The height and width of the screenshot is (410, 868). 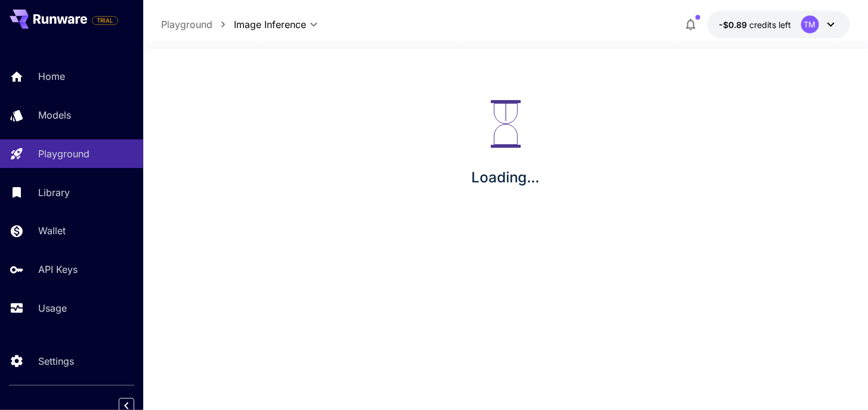 What do you see at coordinates (810, 25) in the screenshot?
I see `div: TM` at bounding box center [810, 25].